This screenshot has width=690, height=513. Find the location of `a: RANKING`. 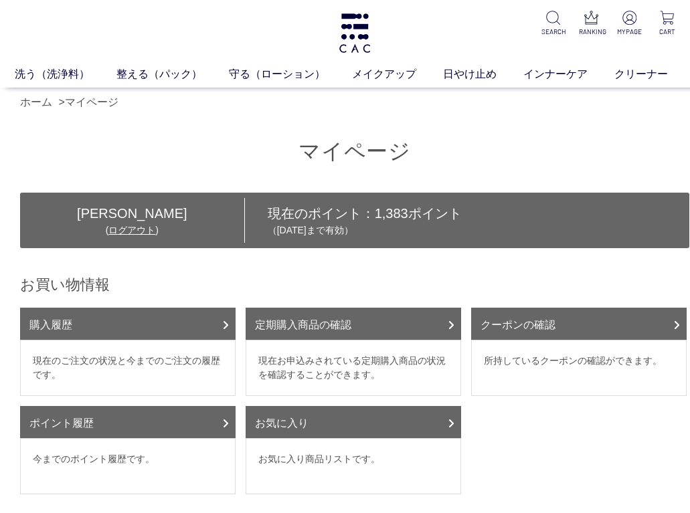

a: RANKING is located at coordinates (591, 23).